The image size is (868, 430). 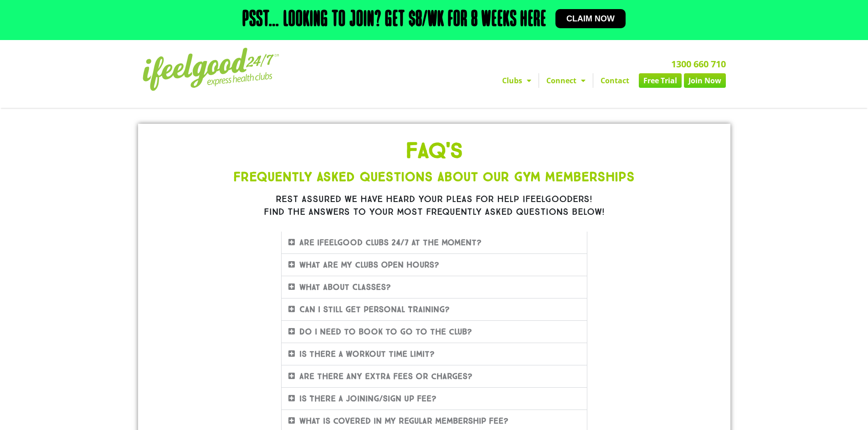 What do you see at coordinates (434, 243) in the screenshot?
I see `div: Are ifeelgood clubs 24/7 at the moment?` at bounding box center [434, 243].